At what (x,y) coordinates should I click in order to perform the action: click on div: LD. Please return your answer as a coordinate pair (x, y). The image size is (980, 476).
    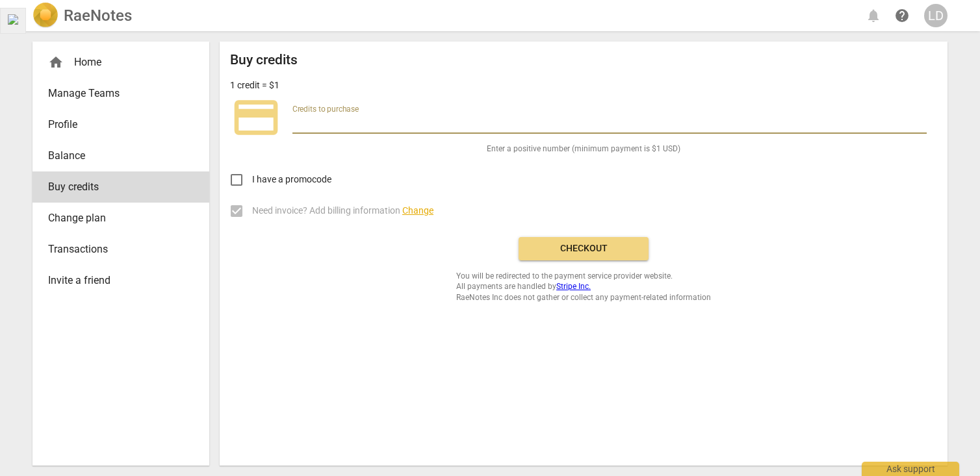
    Looking at the image, I should click on (936, 16).